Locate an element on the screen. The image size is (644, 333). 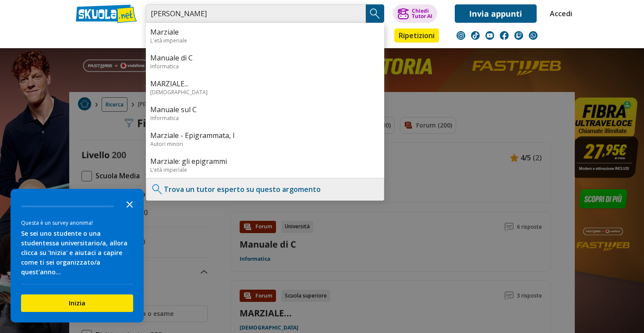
a: Manuale sul C is located at coordinates (265, 110).